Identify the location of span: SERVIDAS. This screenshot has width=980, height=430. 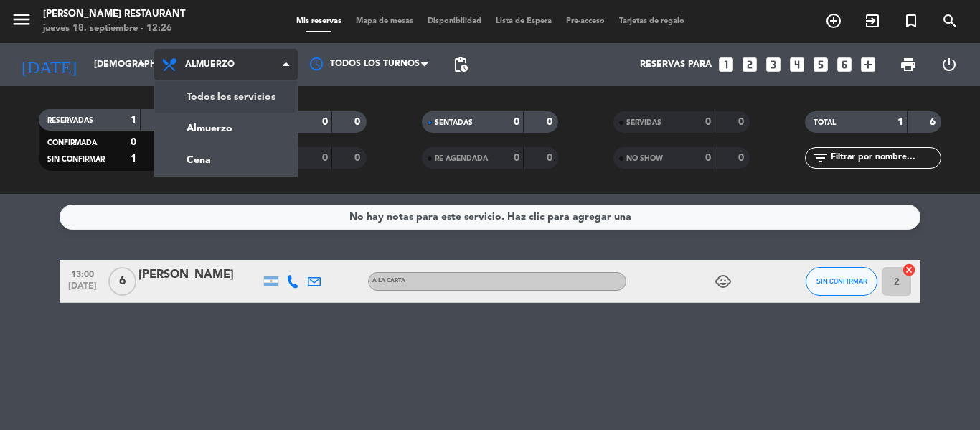
(644, 123).